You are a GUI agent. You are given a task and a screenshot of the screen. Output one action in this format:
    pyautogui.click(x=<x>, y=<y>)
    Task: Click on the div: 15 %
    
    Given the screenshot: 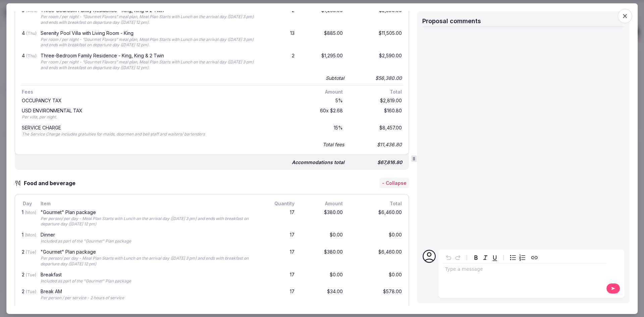 What is the action you would take?
    pyautogui.click(x=323, y=131)
    